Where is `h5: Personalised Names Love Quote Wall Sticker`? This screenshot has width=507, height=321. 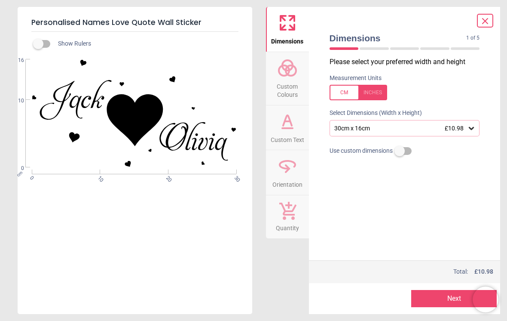 h5: Personalised Names Love Quote Wall Sticker is located at coordinates (135, 23).